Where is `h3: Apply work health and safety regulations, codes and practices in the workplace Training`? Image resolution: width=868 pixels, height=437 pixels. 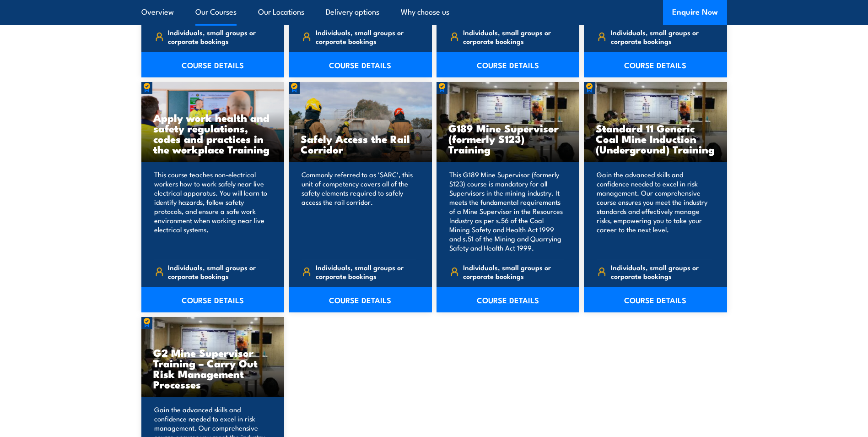 h3: Apply work health and safety regulations, codes and practices in the workplace Training is located at coordinates (213, 133).